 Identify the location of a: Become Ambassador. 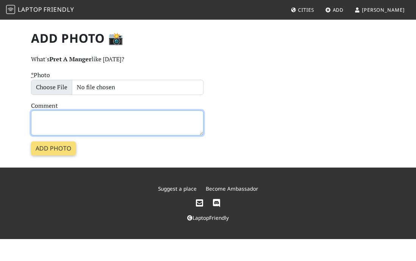
(232, 188).